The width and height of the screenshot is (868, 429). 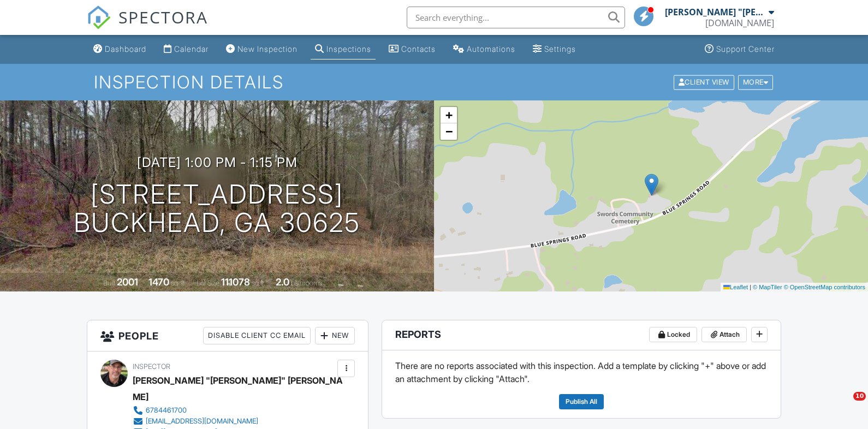 I want to click on span: Built, so click(x=109, y=283).